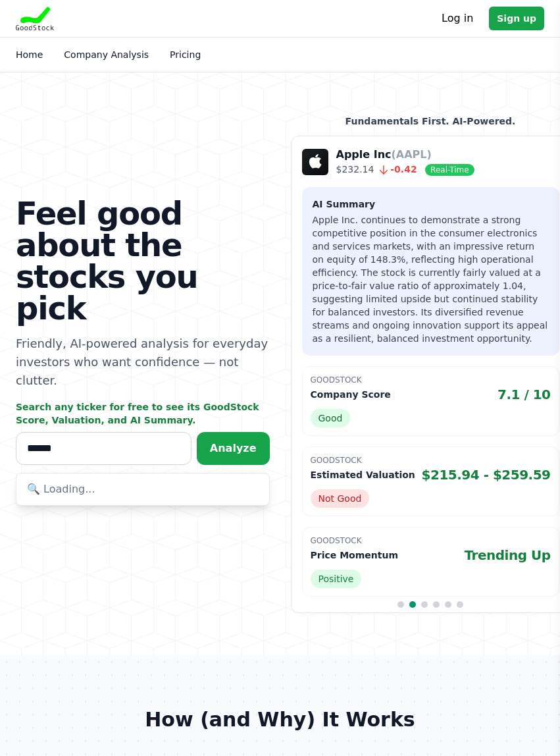  What do you see at coordinates (486, 475) in the screenshot?
I see `span: $215.94 - $259.59` at bounding box center [486, 475].